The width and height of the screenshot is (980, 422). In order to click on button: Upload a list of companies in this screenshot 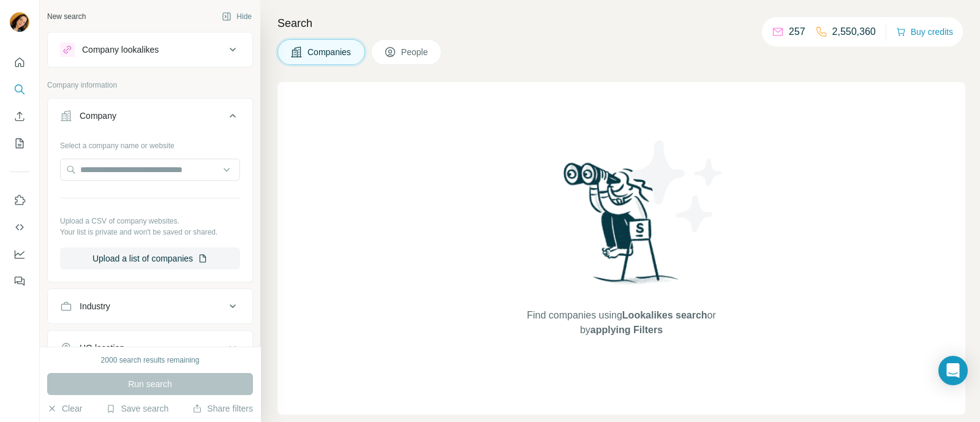, I will do `click(150, 259)`.